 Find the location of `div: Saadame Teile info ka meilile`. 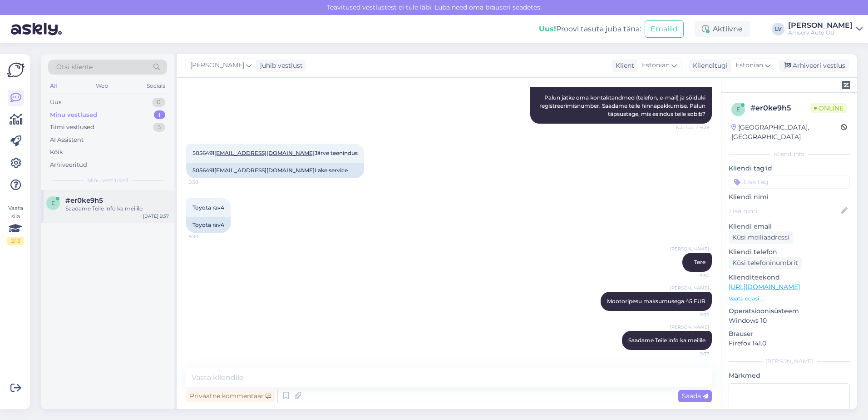

div: Saadame Teile info ka meilile is located at coordinates (117, 209).